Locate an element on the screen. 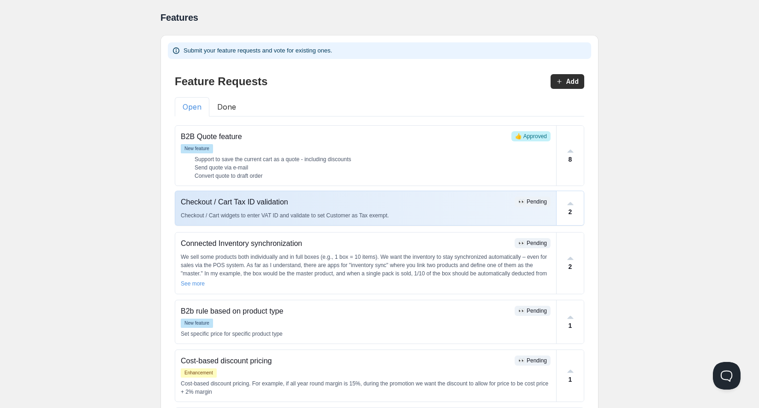 The image size is (759, 408). p: Set specific price for specific product type is located at coordinates (366, 334).